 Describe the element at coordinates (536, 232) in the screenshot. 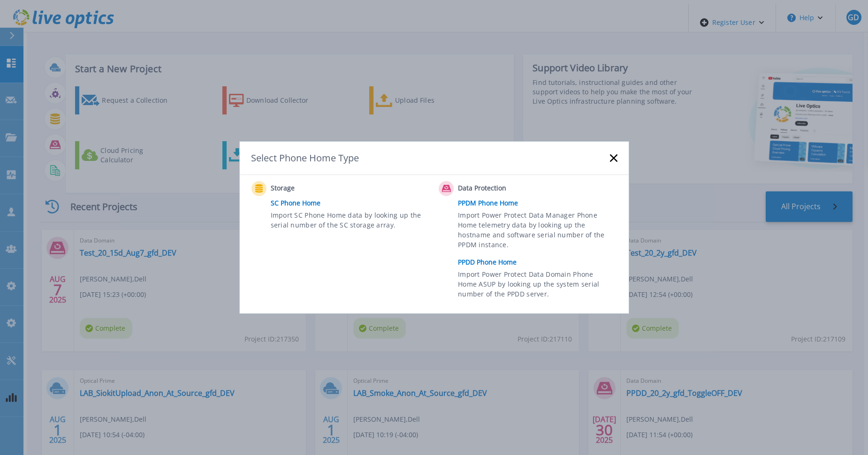

I see `span: Import Power Protect Data Manager Phone Home telemetry data by looking up the hostname and softwa...` at that location.